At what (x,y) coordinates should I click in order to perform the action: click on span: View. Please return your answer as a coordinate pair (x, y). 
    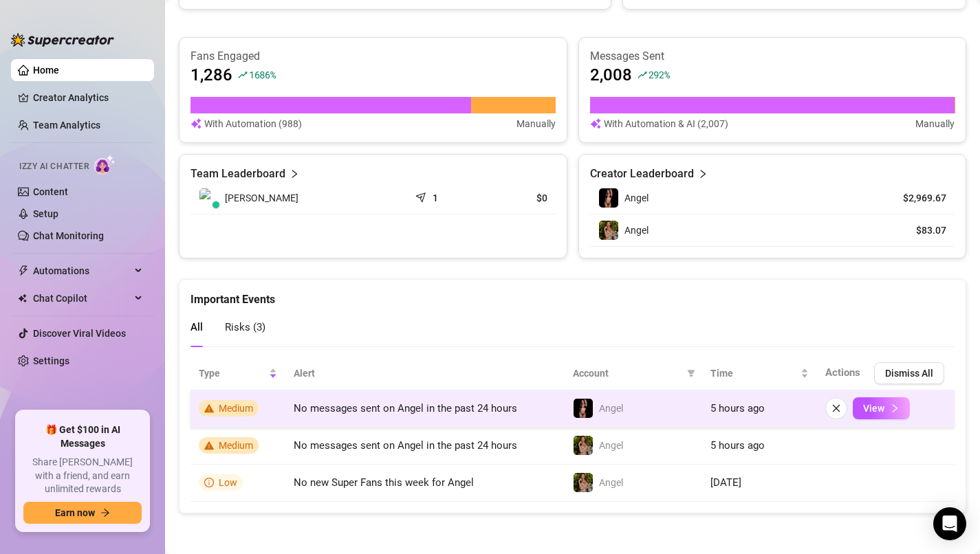
    Looking at the image, I should click on (873, 409).